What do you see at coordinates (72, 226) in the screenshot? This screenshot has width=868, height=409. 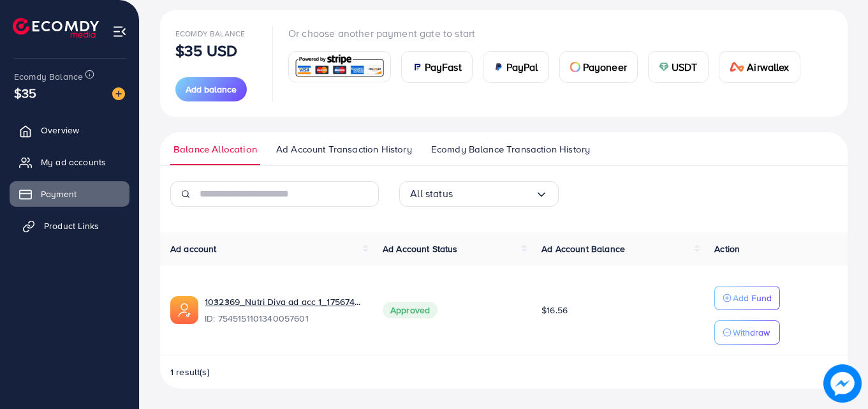 I see `span: Product Links` at bounding box center [72, 226].